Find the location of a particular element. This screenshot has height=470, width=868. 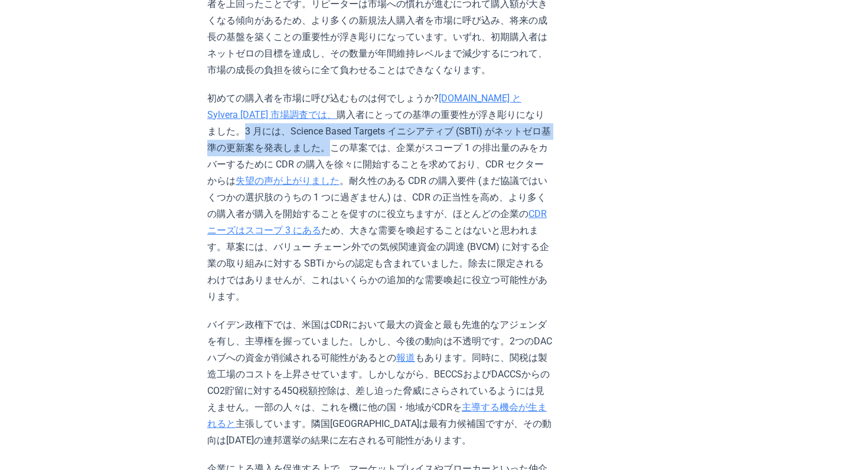

font: 報道 is located at coordinates (405, 358).